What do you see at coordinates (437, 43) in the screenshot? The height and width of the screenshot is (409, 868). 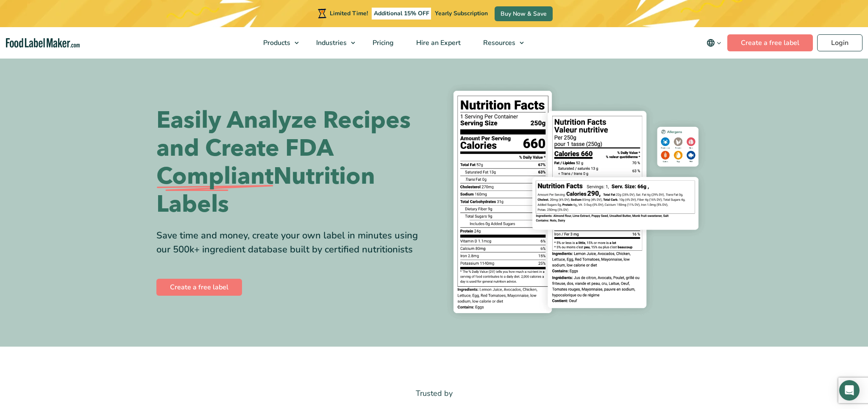 I see `span: Hire an Expert` at bounding box center [437, 43].